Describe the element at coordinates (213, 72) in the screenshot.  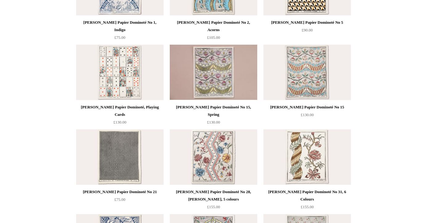
I see `a: Antoinette Poisson Papier Dominoté No 15, Spring Antoinette Poisson Papier Dominoté No 15, Spring` at that location.